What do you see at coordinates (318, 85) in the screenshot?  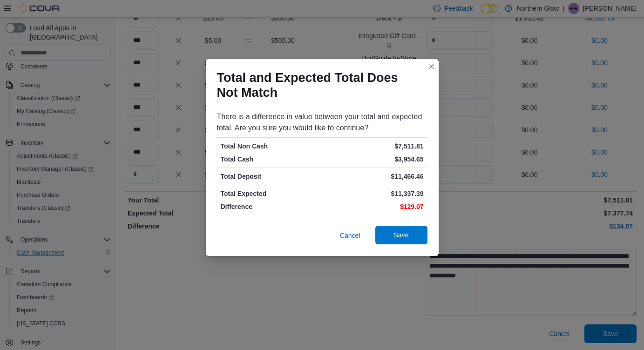 I see `h1: Total and Expected Total Does Not Match` at bounding box center [318, 85].